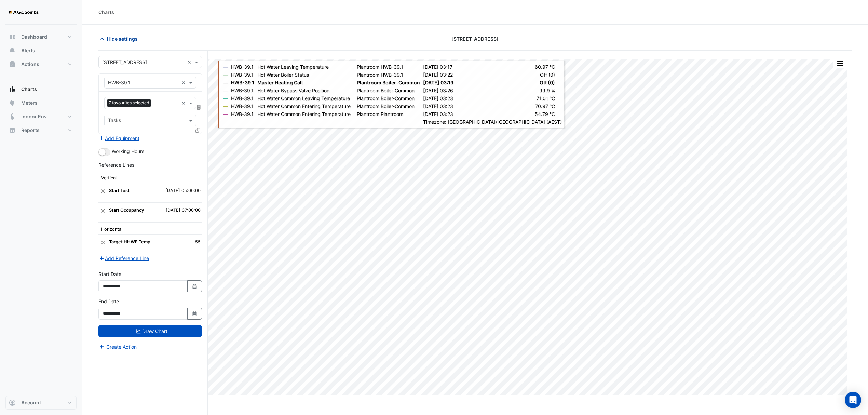 The image size is (868, 415). Describe the element at coordinates (840, 64) in the screenshot. I see `button: More Options` at that location.